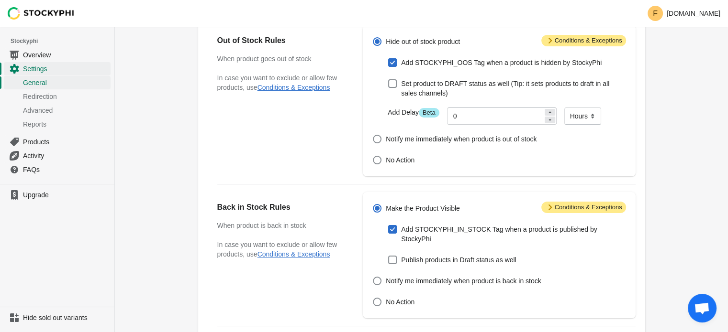 The height and width of the screenshot is (332, 728). What do you see at coordinates (422, 42) in the screenshot?
I see `span: Hide out of stock product` at bounding box center [422, 42].